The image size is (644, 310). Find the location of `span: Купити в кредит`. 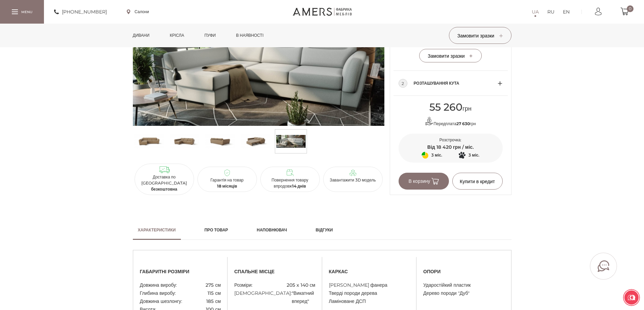

span: Купити в кредит is located at coordinates (477, 181).